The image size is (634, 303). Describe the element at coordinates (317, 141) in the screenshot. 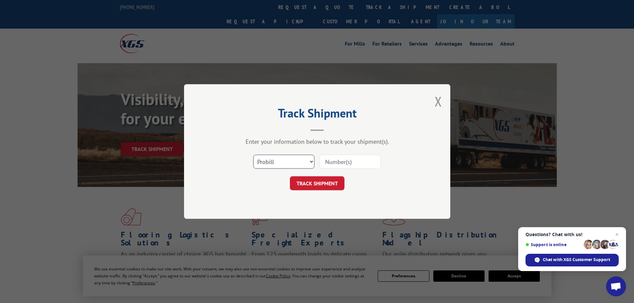

I see `div: Enter your information below to track your shipment(s).` at that location.